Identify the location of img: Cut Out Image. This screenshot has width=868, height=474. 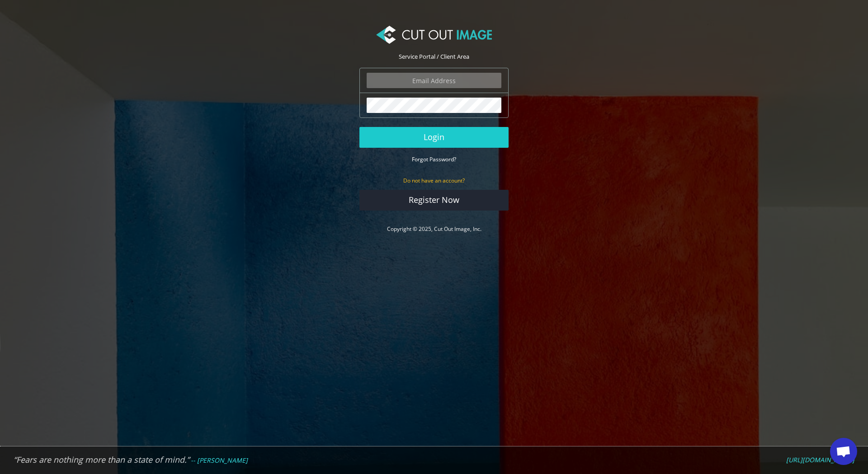
(434, 35).